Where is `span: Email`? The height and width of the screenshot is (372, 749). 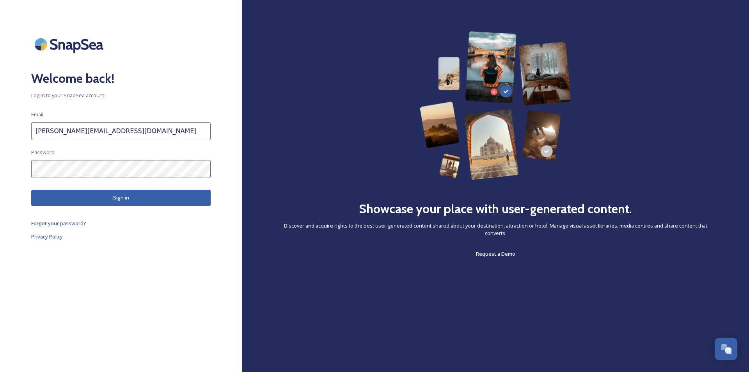
span: Email is located at coordinates (37, 114).